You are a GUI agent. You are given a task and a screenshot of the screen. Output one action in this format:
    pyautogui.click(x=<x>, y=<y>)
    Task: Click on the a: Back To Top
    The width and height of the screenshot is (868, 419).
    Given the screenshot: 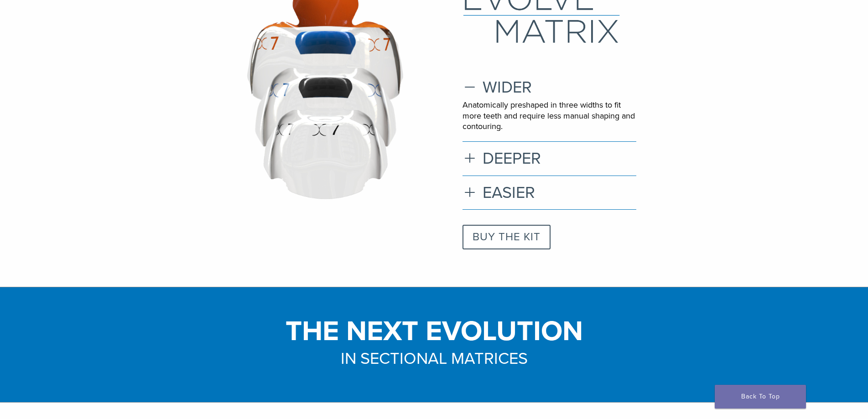 What is the action you would take?
    pyautogui.click(x=760, y=396)
    